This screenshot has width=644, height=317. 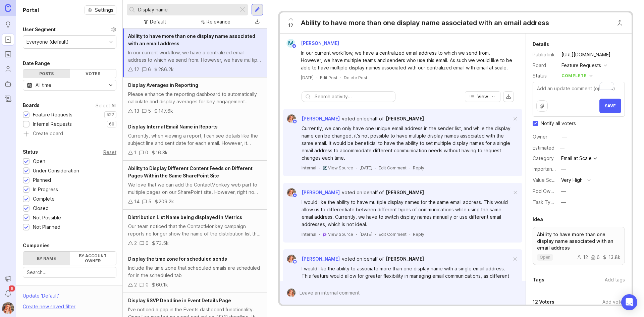 What do you see at coordinates (544, 55) in the screenshot?
I see `div: Public link` at bounding box center [544, 55].